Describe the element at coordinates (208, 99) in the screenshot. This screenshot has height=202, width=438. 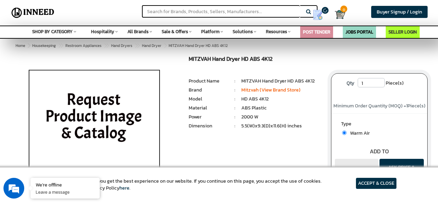
I see `li: Model` at that location.